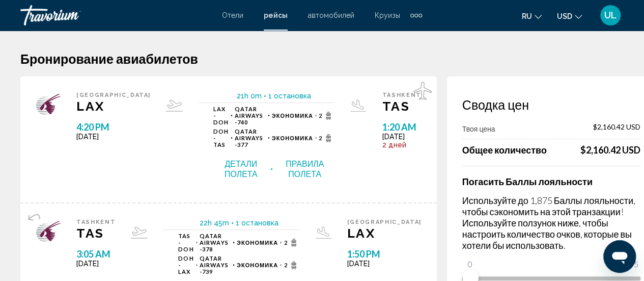 The image size is (644, 281). I want to click on span: 22h 45m, so click(214, 223).